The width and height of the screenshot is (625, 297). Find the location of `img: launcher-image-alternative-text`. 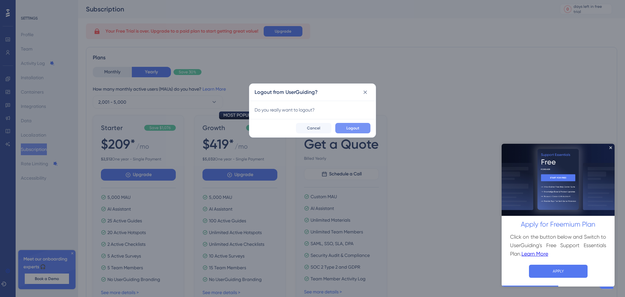

img: launcher-image-alternative-text is located at coordinates (8, 10).